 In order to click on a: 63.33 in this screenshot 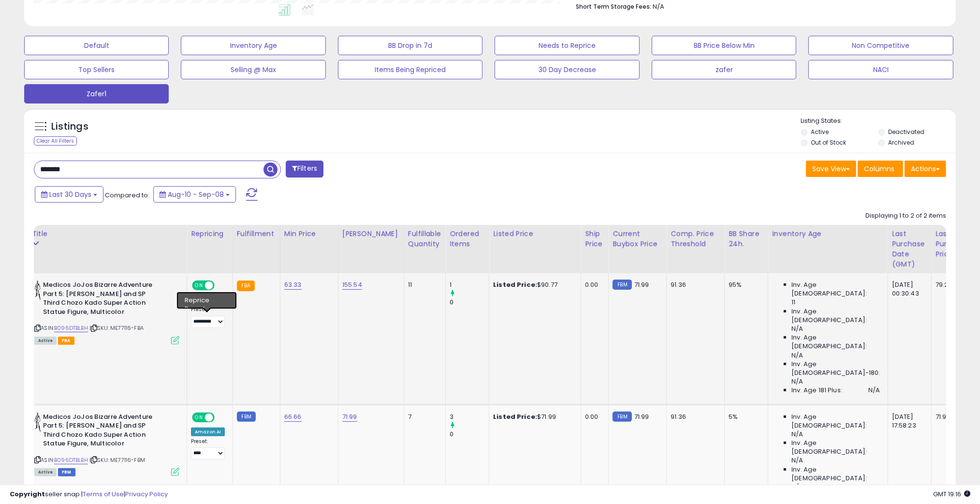, I will do `click(293, 285)`.